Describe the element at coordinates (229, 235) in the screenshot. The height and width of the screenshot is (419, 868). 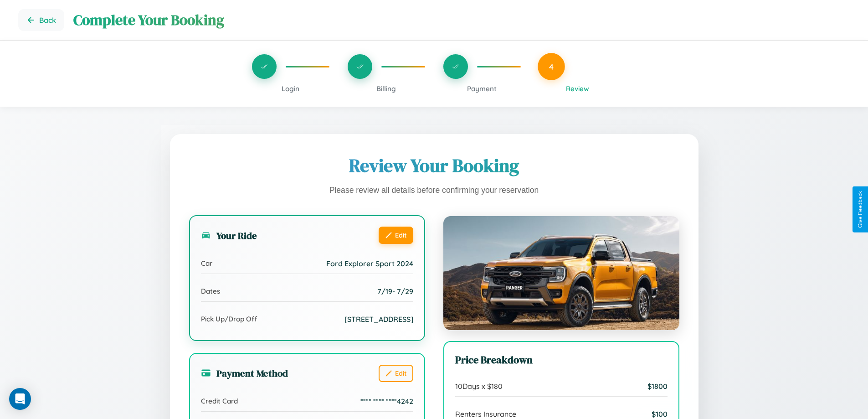
I see `h3: Your Ride` at that location.